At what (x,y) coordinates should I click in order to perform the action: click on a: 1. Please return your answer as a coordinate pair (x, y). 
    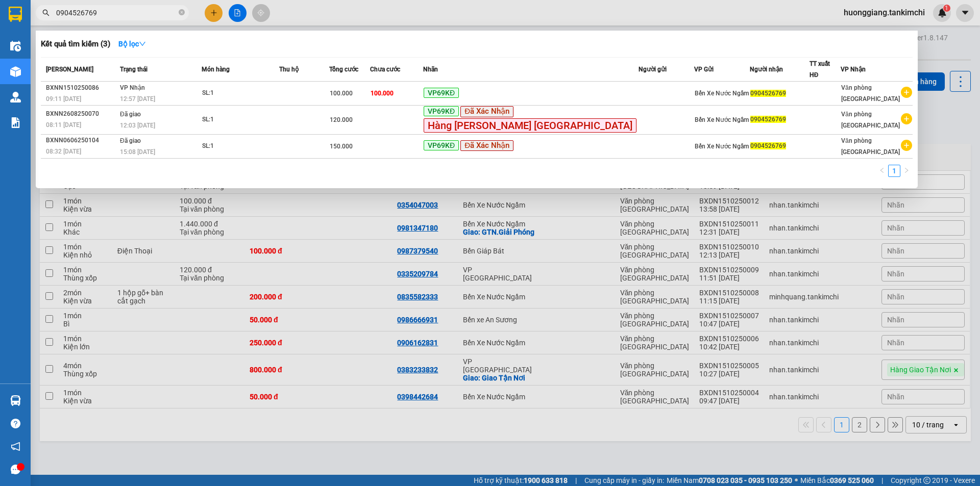
    Looking at the image, I should click on (894, 171).